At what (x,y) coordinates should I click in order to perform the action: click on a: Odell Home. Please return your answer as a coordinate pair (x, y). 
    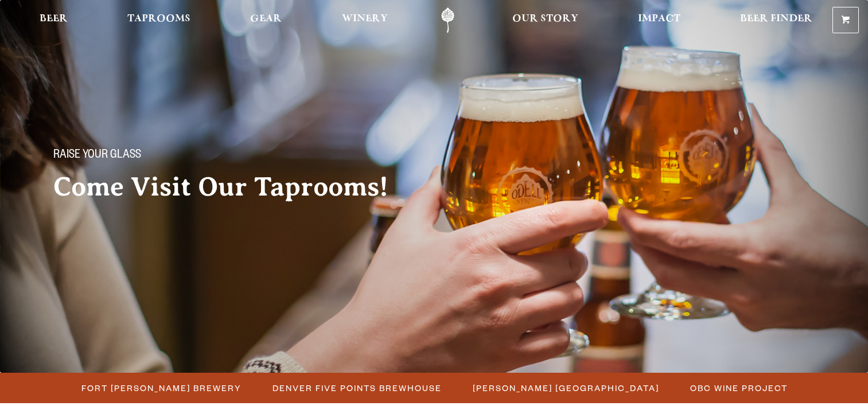
    Looking at the image, I should click on (448, 20).